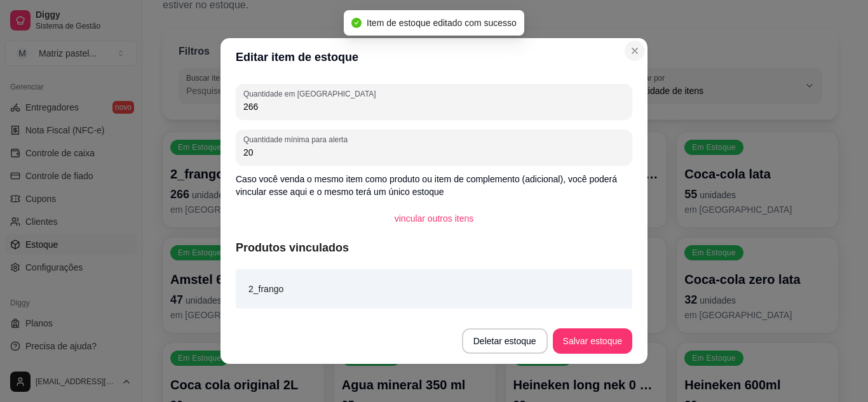 This screenshot has height=402, width=868. Describe the element at coordinates (434, 185) in the screenshot. I see `p: Caso você venda o mesmo item como produto ou item de complemento (adicional), você poderá vincula...` at that location.